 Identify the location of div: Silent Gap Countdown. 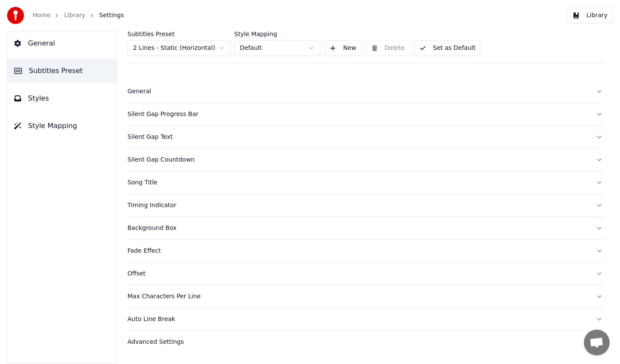
(358, 160).